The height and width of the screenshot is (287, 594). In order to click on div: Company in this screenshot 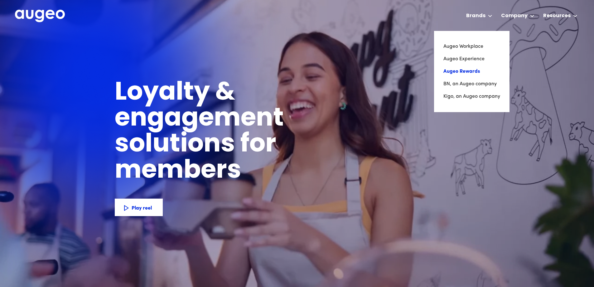, I will do `click(515, 16)`.